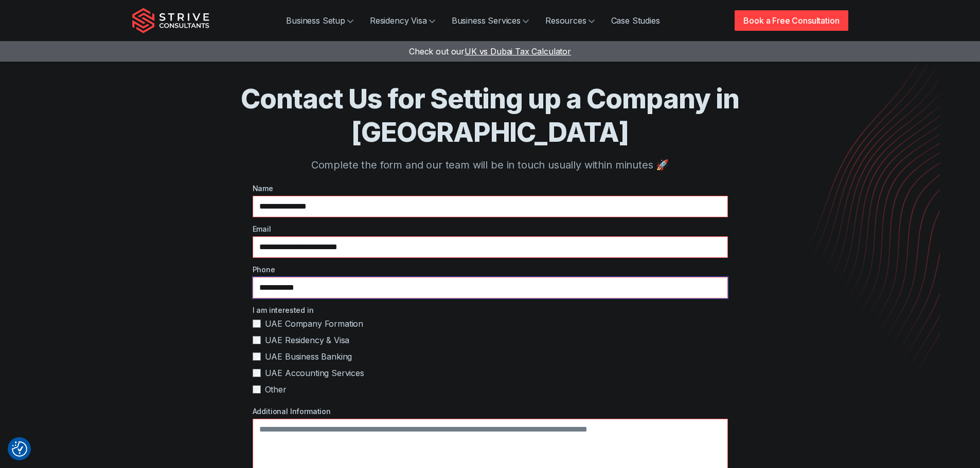  What do you see at coordinates (791, 20) in the screenshot?
I see `a: Book a Free Consultation` at bounding box center [791, 20].